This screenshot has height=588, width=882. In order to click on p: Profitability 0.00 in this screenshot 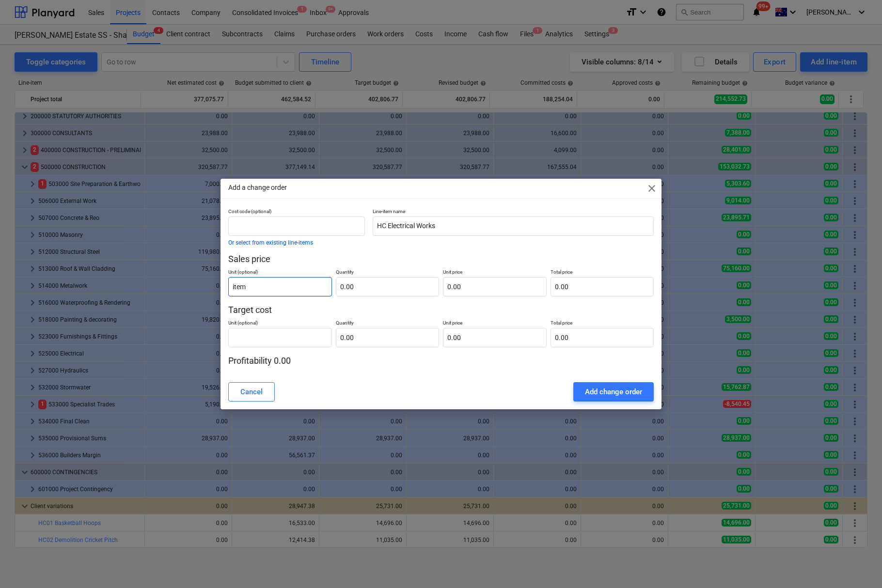, I will do `click(441, 361)`.